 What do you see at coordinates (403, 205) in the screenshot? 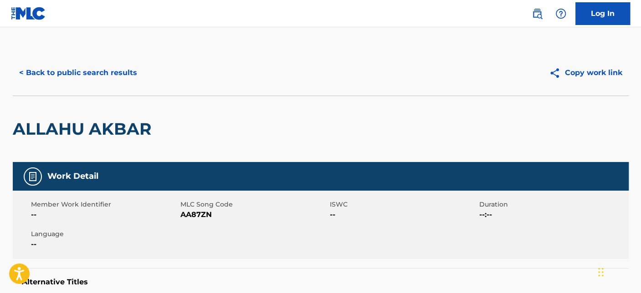
I see `span: ISWC` at bounding box center [403, 205].